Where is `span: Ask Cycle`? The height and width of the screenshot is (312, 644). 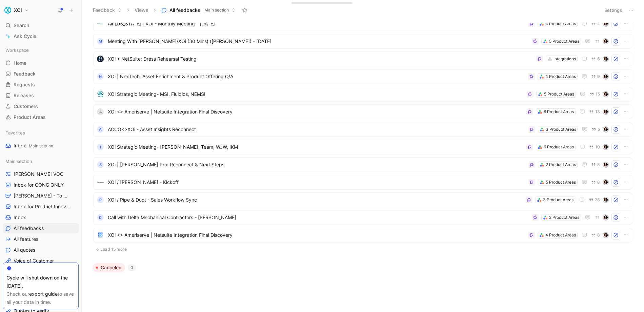 span: Ask Cycle is located at coordinates (25, 36).